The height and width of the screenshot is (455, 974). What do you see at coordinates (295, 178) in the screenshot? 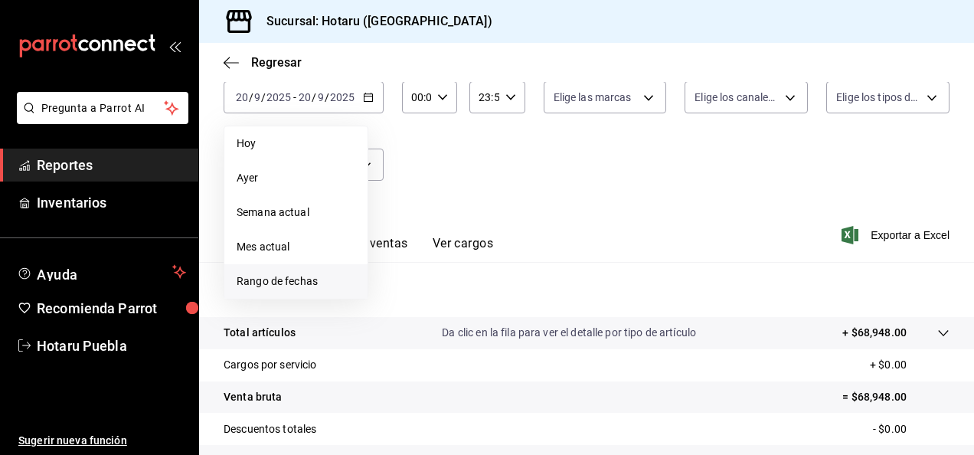
I see `span: Ayer` at bounding box center [295, 178].